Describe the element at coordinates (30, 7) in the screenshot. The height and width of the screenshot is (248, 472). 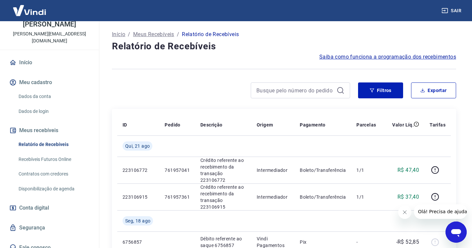
I see `span: Olá! Precisa de ajuda?` at that location.